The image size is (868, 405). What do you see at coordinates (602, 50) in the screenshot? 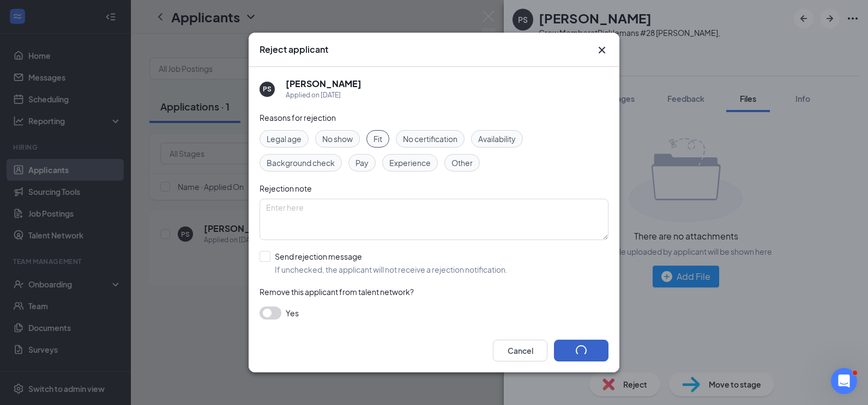
I see `button: Close` at bounding box center [602, 50].